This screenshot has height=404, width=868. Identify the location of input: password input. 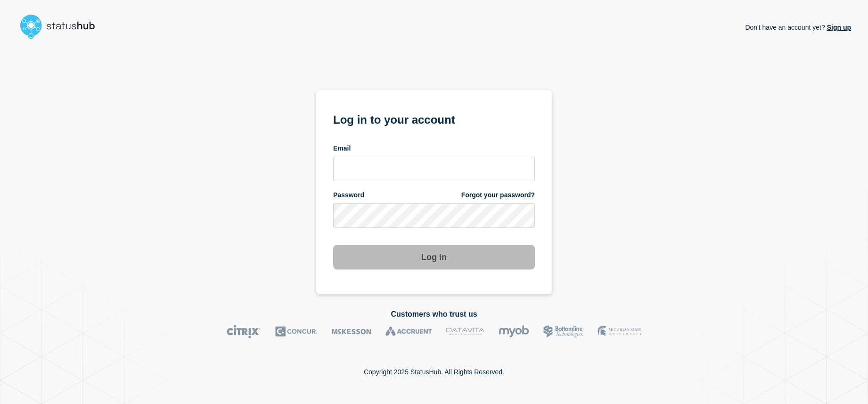
(434, 215).